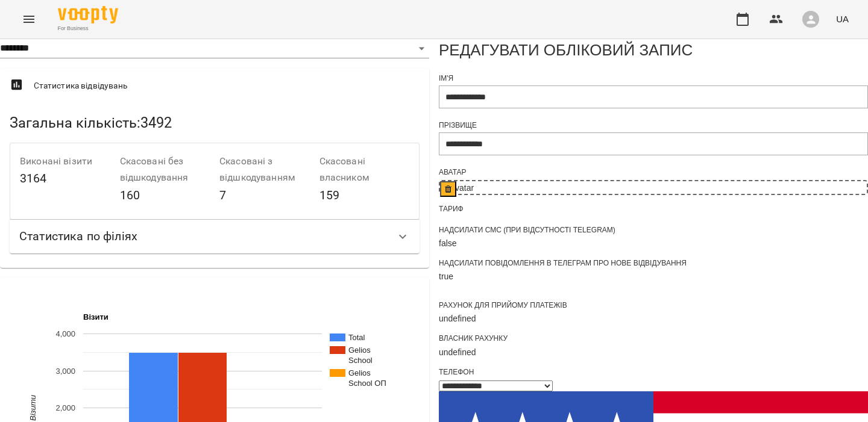  What do you see at coordinates (654, 172) in the screenshot?
I see `div: Аватар` at bounding box center [654, 172].